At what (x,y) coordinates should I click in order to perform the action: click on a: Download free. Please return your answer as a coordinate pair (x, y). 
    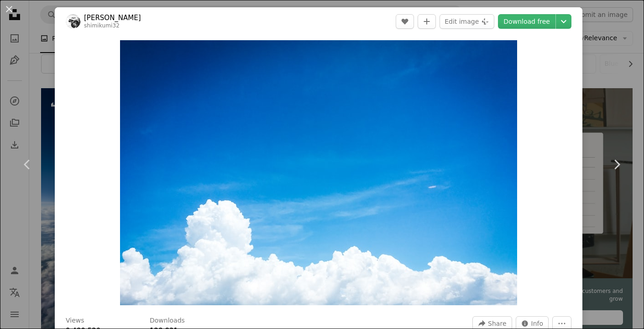
    Looking at the image, I should click on (527, 21).